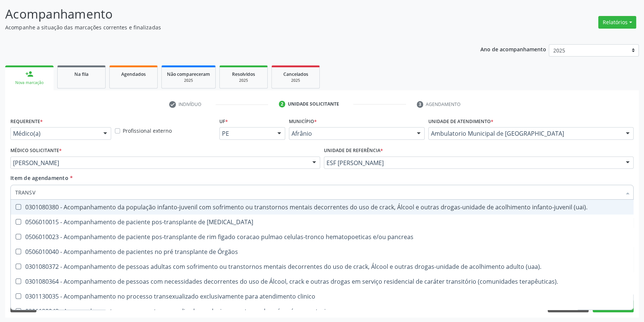 This screenshot has height=322, width=644. Describe the element at coordinates (296, 74) in the screenshot. I see `span: Cancelados` at that location.